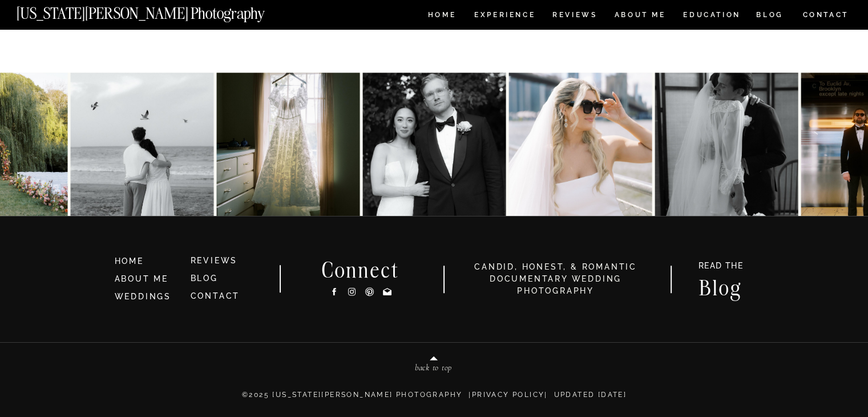 This screenshot has width=868, height=417. I want to click on nav: HOME, so click(442, 16).